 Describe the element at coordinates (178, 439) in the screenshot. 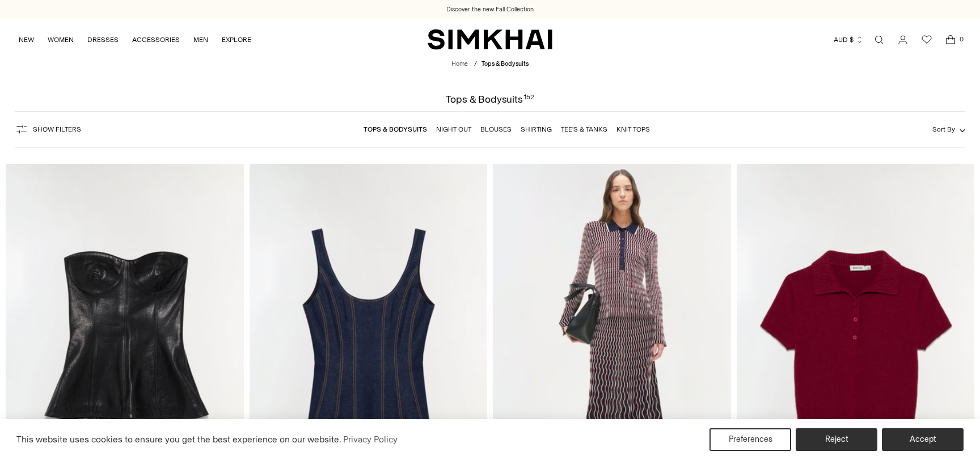

I see `span: This website uses cookies to ensure you get the best experience on our website.` at that location.